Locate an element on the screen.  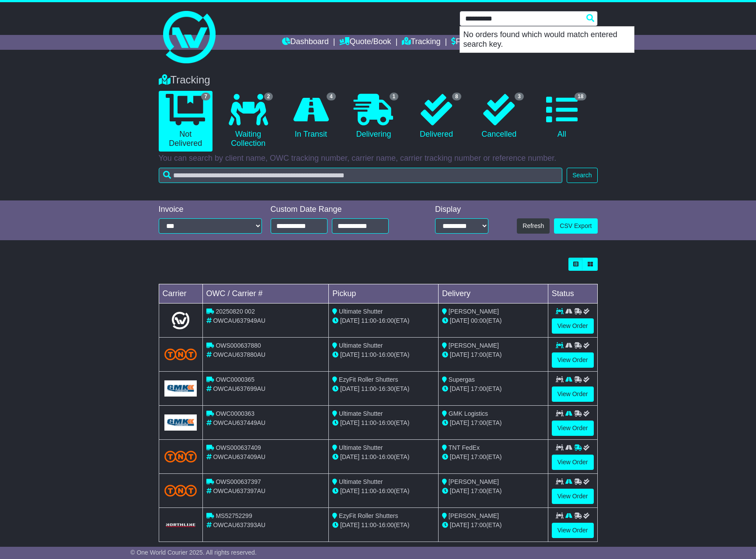
a: 2 Waiting Collection is located at coordinates (248, 121).